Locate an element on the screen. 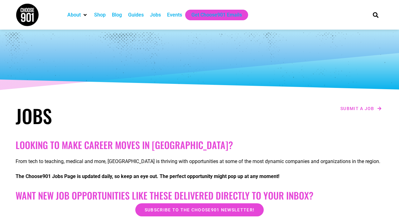 The image size is (399, 222). span: Submit a job is located at coordinates (357, 108).